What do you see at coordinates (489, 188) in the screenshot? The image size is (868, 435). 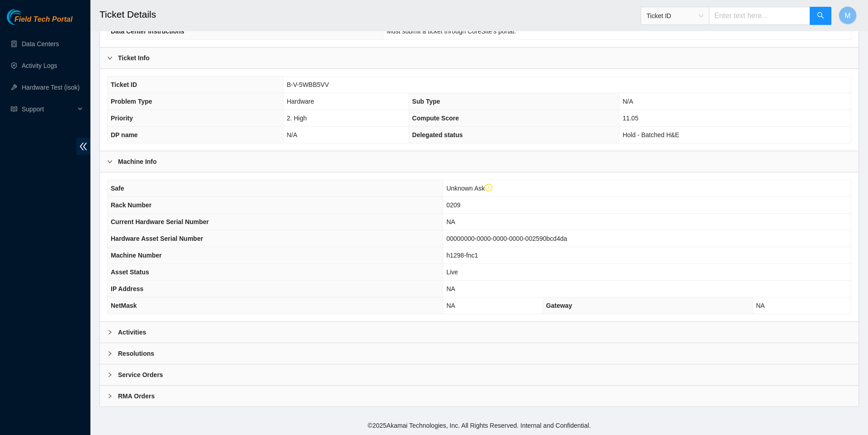 I see `span: exclamation-circle` at bounding box center [489, 188].